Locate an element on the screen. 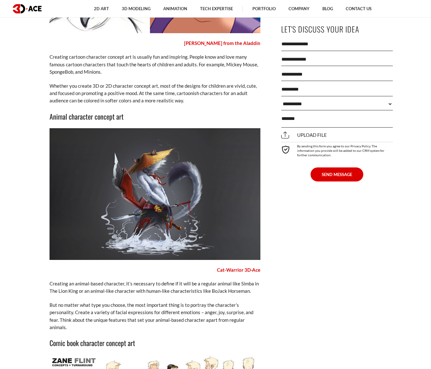 Image resolution: width=431 pixels, height=369 pixels. p: Let's Discuss Your Idea is located at coordinates (337, 29).